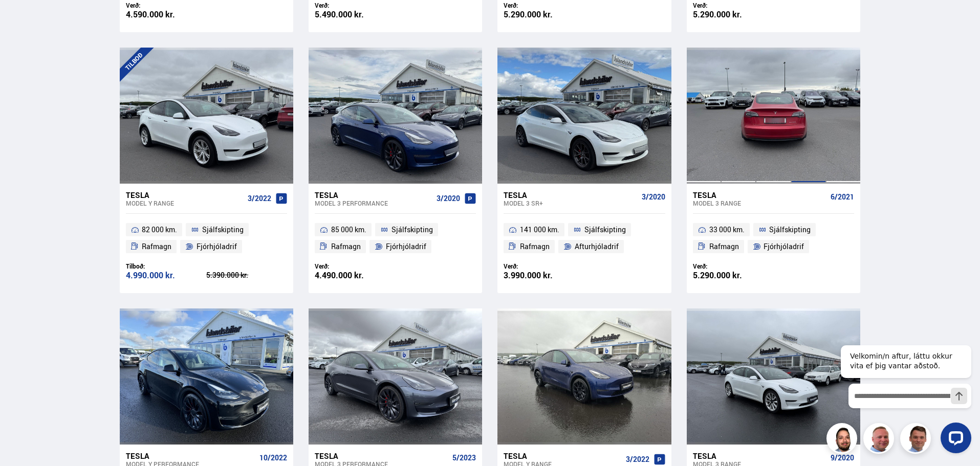  I want to click on input: Skrifaðu skilaboðin hér inn og ýttu á Enter til að senda, so click(78, 70).